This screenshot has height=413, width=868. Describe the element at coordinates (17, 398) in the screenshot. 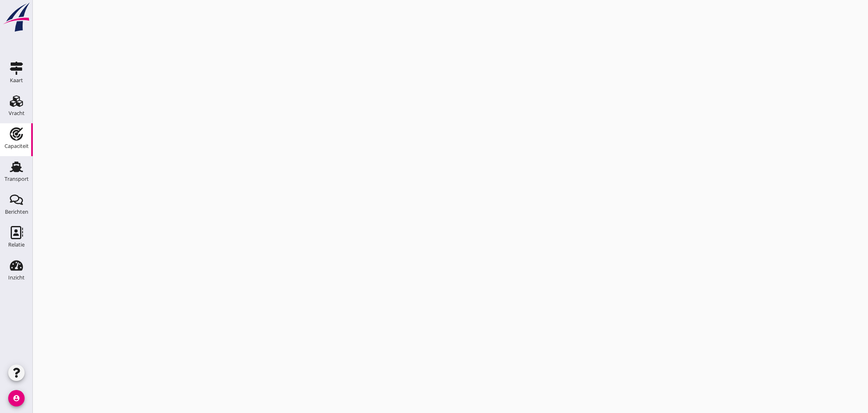

I see `i: account_circle` at that location.